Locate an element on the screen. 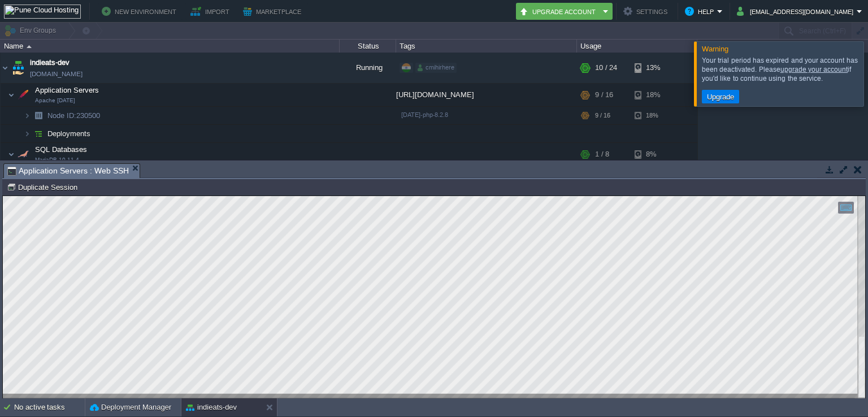  a: Node ID:230500 is located at coordinates (74, 115).